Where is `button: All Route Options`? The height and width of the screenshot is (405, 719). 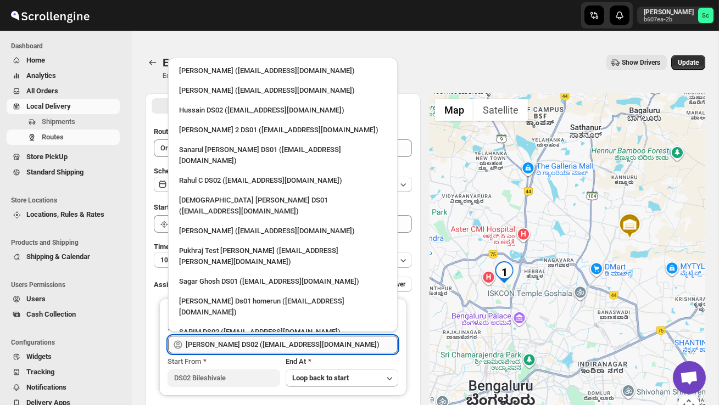
button: All Route Options is located at coordinates (216, 106).